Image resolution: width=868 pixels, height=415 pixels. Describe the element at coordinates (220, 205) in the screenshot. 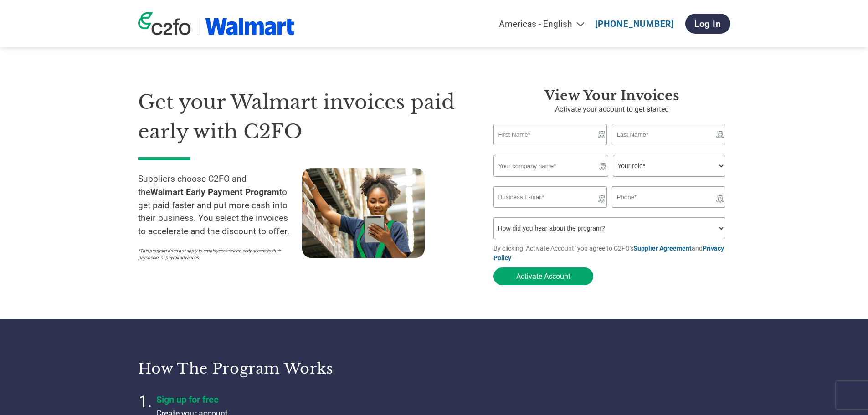

I see `p: Suppliers choose C2FO and the to get paid faster and put more cash into their business. You selec...` at that location.